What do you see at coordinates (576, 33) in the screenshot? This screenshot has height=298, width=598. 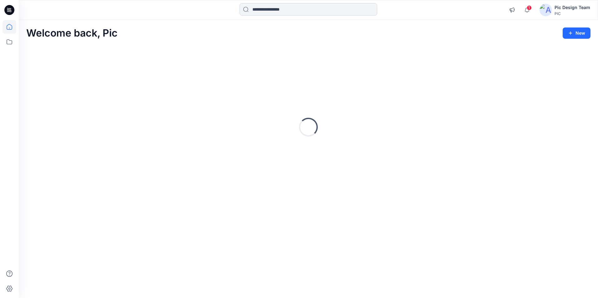 I see `button: New` at bounding box center [576, 33].